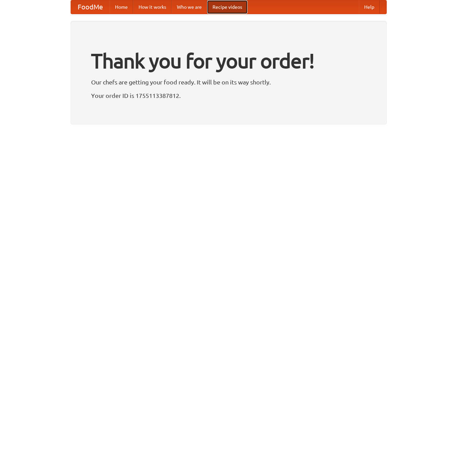  Describe the element at coordinates (369, 7) in the screenshot. I see `a: Help` at that location.